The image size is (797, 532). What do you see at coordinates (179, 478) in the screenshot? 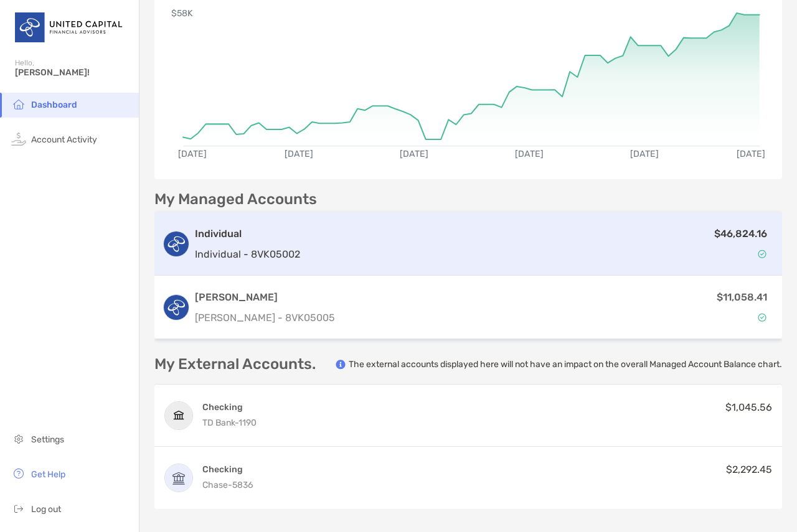
I see `img: TOTAL CHECKING` at bounding box center [179, 478].